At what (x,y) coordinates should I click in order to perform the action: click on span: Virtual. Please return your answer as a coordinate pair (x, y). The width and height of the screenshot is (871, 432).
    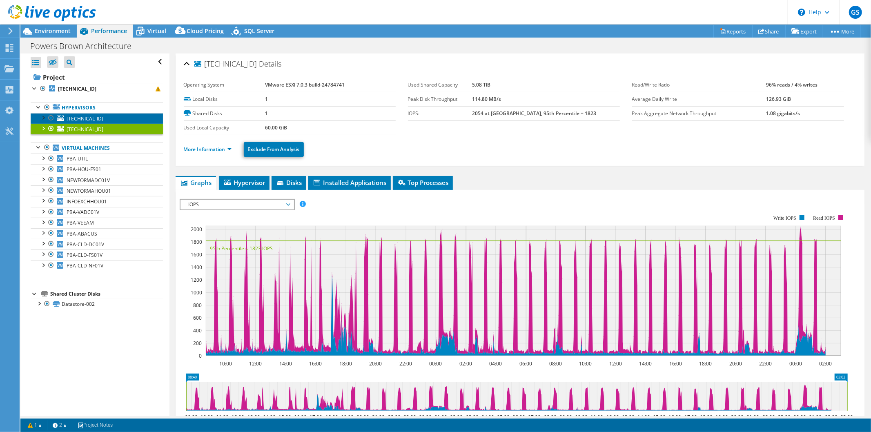
    Looking at the image, I should click on (157, 31).